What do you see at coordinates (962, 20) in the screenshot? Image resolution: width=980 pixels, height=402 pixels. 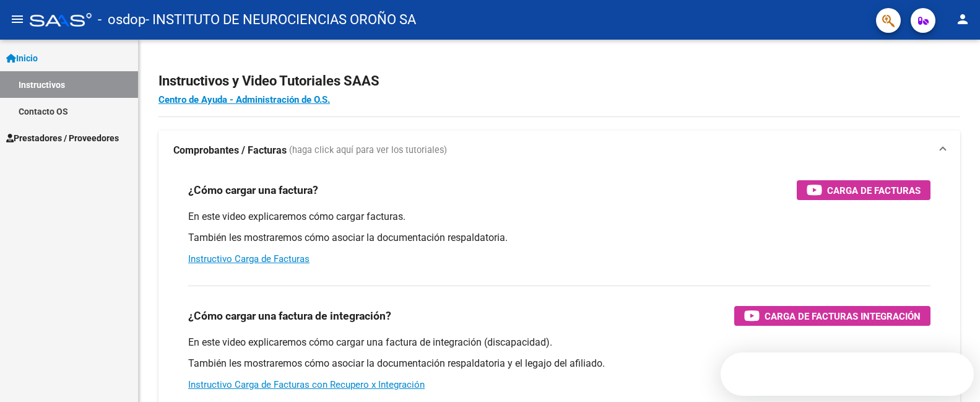 I see `mat-icon: person` at bounding box center [962, 20].